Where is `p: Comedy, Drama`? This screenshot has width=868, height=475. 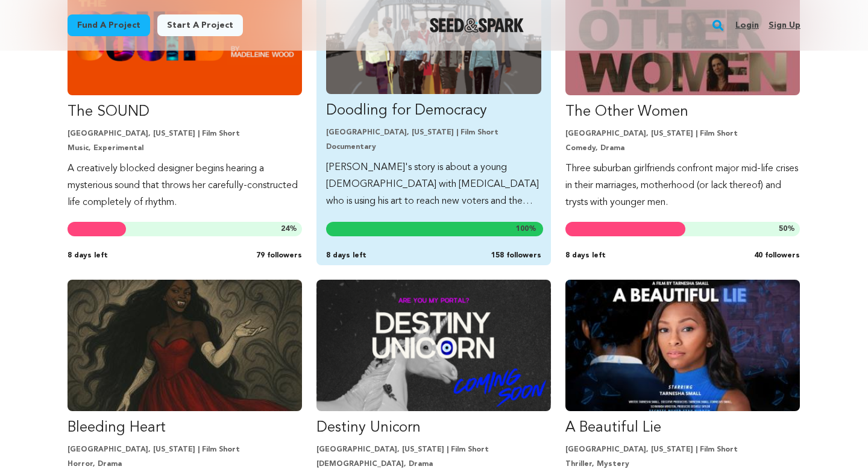 p: Comedy, Drama is located at coordinates (682, 148).